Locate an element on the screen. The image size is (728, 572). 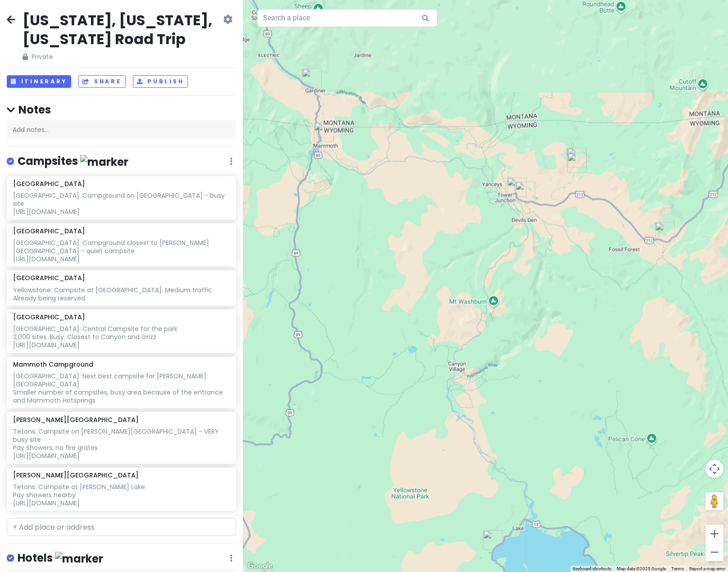
input: + Add place or address is located at coordinates (121, 527).